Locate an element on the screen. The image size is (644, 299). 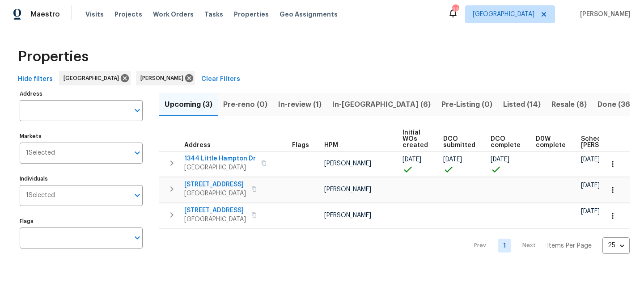
span: Address is located at coordinates (197, 145).